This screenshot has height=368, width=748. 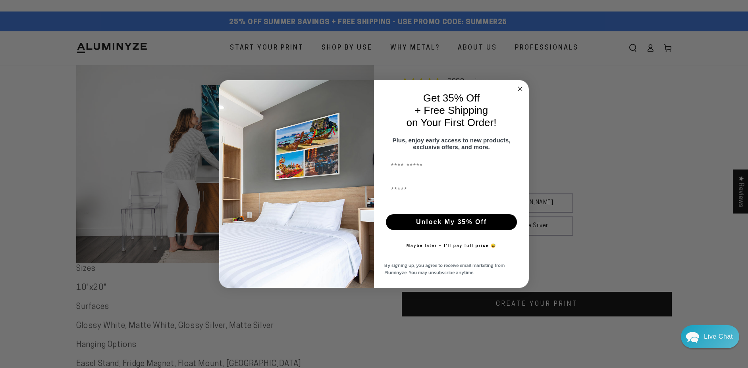 What do you see at coordinates (520, 89) in the screenshot?
I see `button: Close dialog` at bounding box center [520, 89].